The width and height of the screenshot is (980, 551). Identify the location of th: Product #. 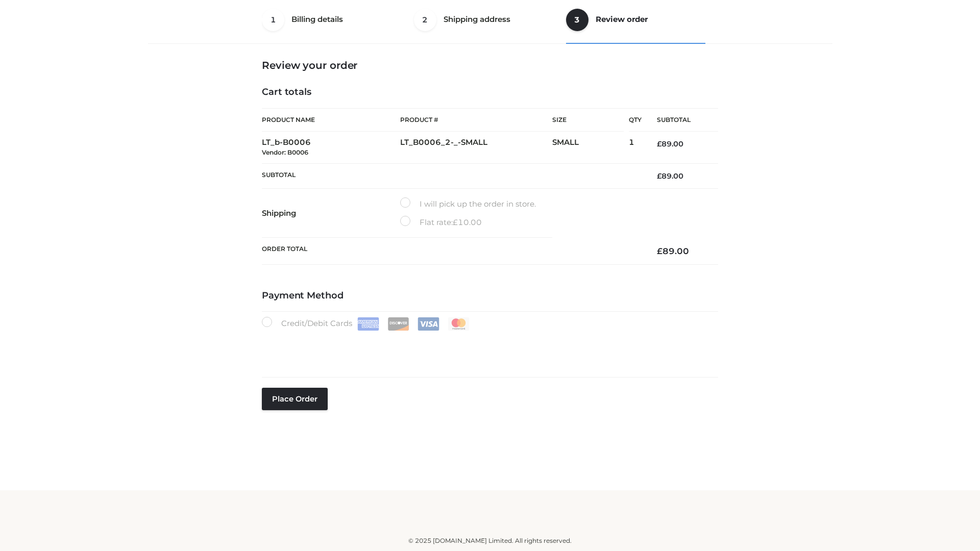
(476, 120).